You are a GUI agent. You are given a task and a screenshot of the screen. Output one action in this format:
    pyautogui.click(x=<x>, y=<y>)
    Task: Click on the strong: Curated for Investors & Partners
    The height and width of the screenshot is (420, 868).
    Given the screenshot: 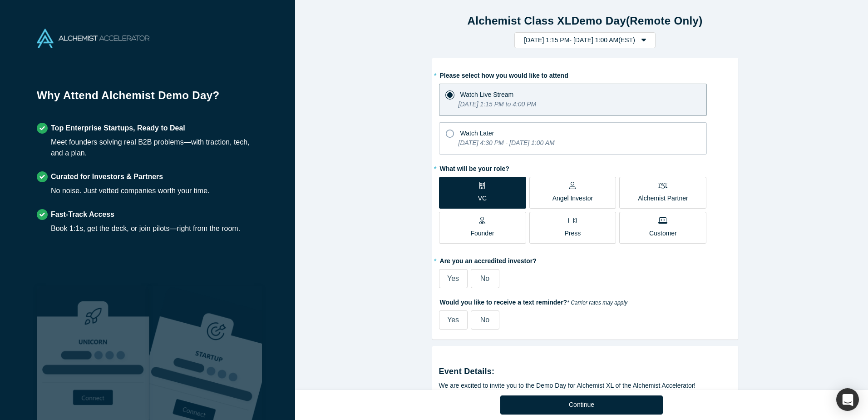 What is the action you would take?
    pyautogui.click(x=106, y=176)
    